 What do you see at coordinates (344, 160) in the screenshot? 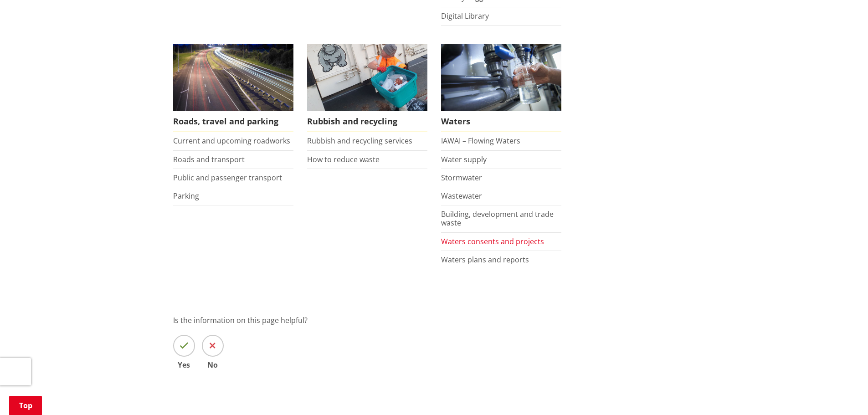
I see `a: How to reduce waste` at bounding box center [344, 160].